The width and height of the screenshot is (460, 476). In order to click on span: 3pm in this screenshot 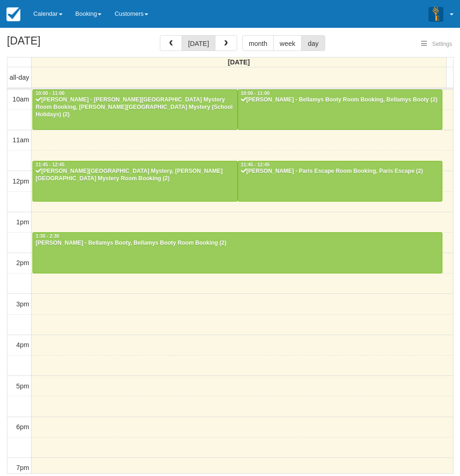, I will do `click(23, 304)`.